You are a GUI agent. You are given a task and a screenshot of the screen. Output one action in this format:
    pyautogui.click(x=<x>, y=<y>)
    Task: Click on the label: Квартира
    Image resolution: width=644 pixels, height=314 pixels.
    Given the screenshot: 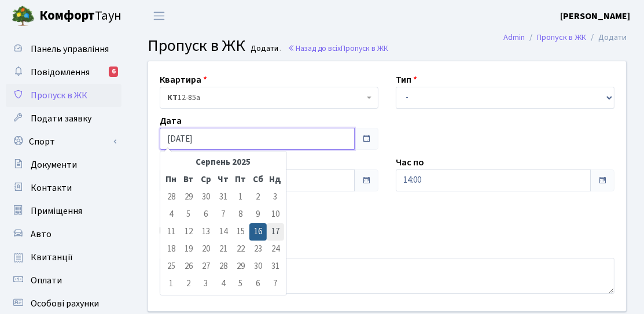 What is the action you would take?
    pyautogui.click(x=184, y=80)
    